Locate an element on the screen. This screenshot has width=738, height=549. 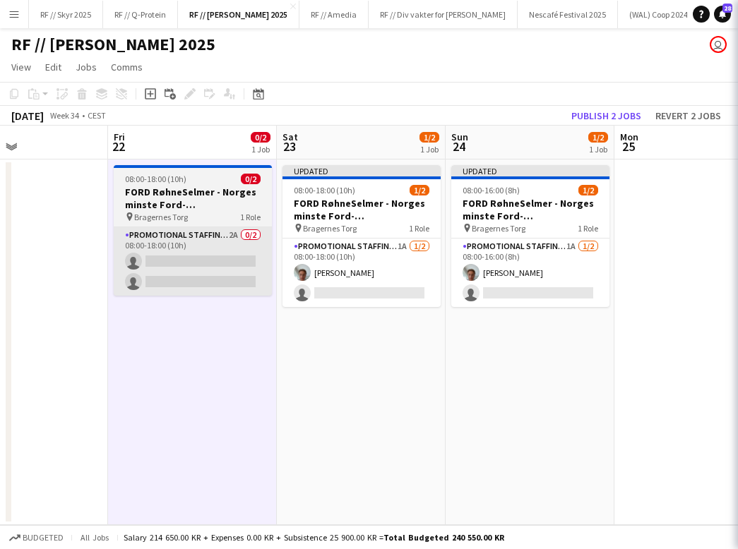
div: 08:00-18:00 (10h)0/2FORD RøhneSelmer - Norges minste Ford-forhandlerkontor Bragernes Torg1 RolePr... is located at coordinates (193, 230).